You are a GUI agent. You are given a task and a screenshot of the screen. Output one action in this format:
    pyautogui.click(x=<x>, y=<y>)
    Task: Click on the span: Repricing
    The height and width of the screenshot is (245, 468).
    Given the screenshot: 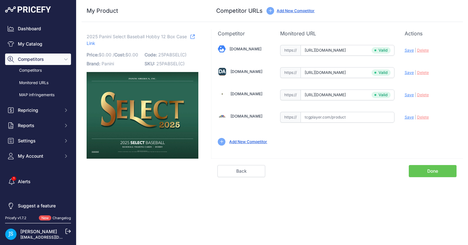 What is the action you would take?
    pyautogui.click(x=38, y=110)
    